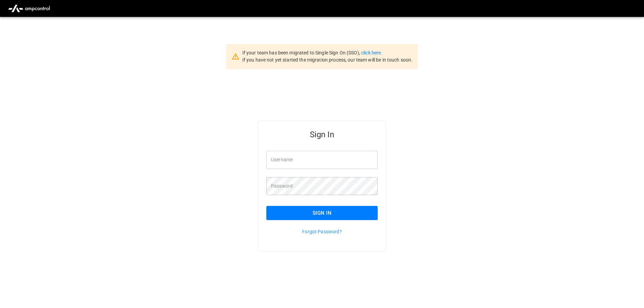  I want to click on span: If your team has been migrated to Single Sign On (SSO),, so click(302, 53).